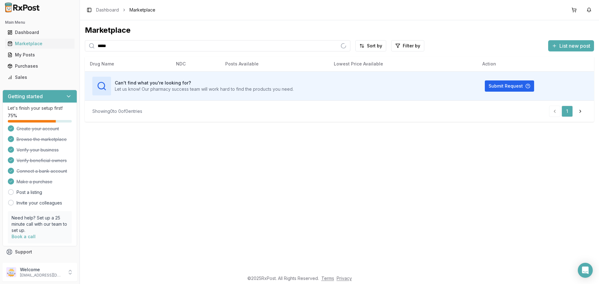 This screenshot has height=284, width=599. What do you see at coordinates (40, 66) in the screenshot?
I see `div: Purchases` at bounding box center [40, 66].